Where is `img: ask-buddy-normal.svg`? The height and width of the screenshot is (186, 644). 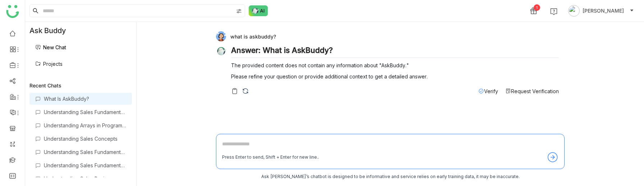
img: ask-buddy-normal.svg is located at coordinates (259, 11).